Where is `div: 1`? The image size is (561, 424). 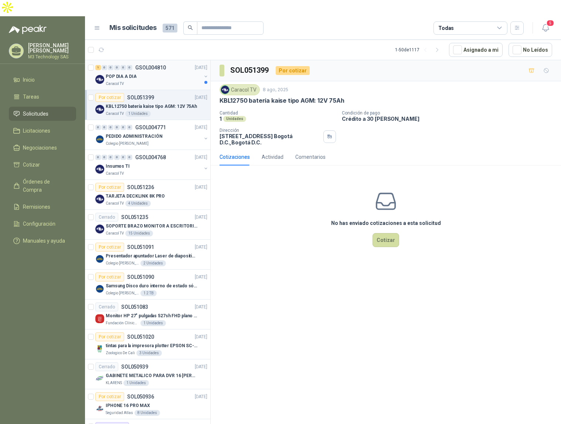
div: 1 is located at coordinates (98, 68).